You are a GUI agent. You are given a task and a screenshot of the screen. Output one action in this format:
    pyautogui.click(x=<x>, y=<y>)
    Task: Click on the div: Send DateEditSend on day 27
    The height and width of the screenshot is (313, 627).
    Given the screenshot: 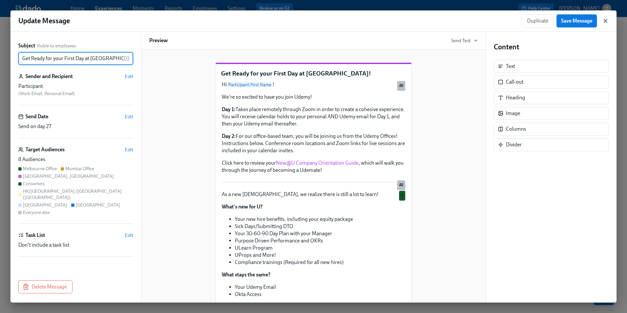 What is the action you would take?
    pyautogui.click(x=76, y=125)
    